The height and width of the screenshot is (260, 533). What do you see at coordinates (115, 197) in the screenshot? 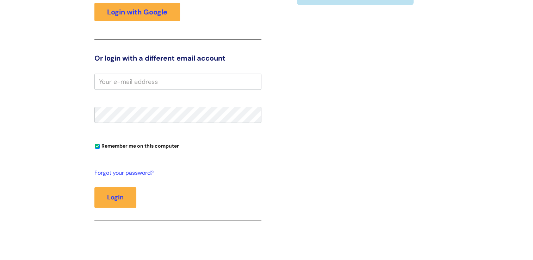
I see `button: Login` at bounding box center [115, 197].